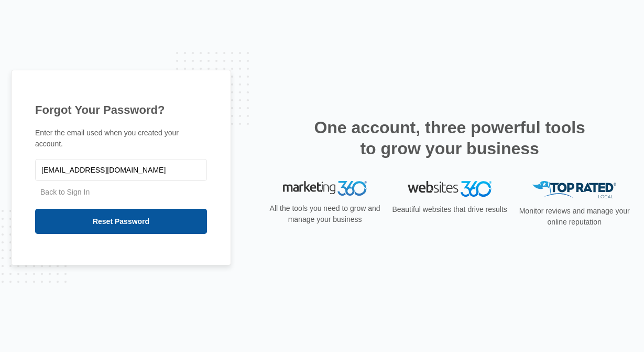 This screenshot has width=644, height=352. What do you see at coordinates (450, 138) in the screenshot?
I see `h2: One account, three powerful tools to grow your business` at bounding box center [450, 138].